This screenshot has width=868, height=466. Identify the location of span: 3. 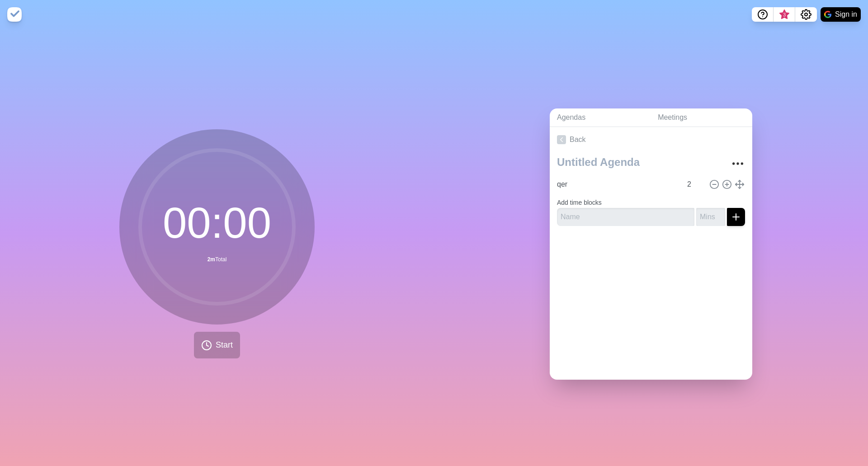
(784, 15).